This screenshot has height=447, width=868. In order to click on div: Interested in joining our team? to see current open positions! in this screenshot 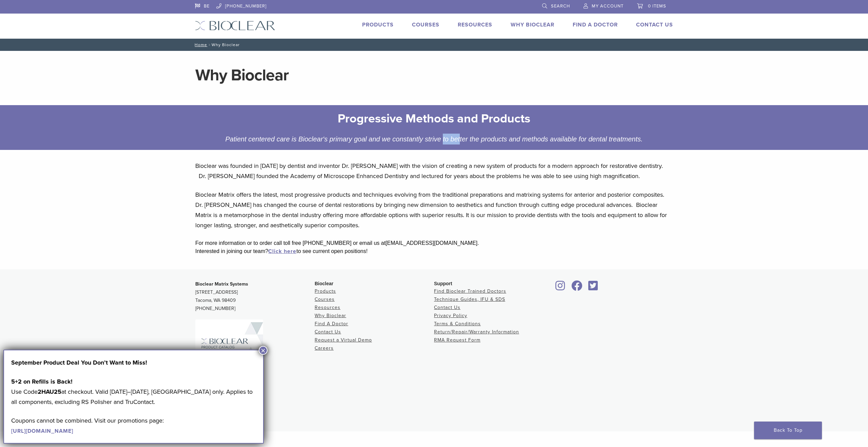, I will do `click(434, 251)`.